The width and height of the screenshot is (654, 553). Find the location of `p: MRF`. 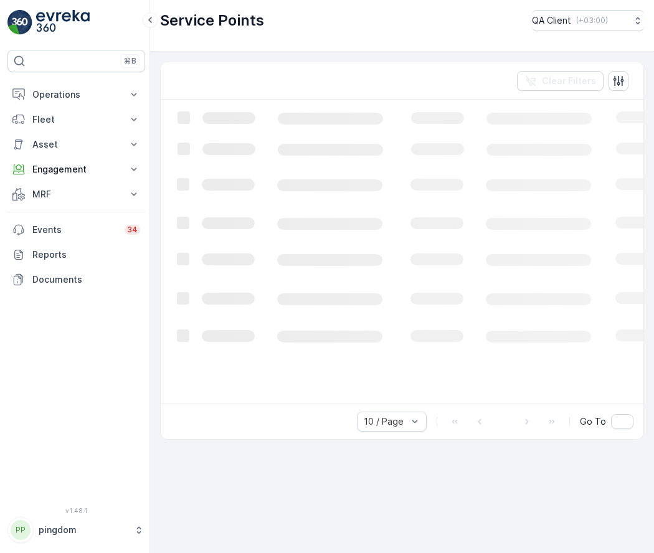

p: MRF is located at coordinates (76, 194).